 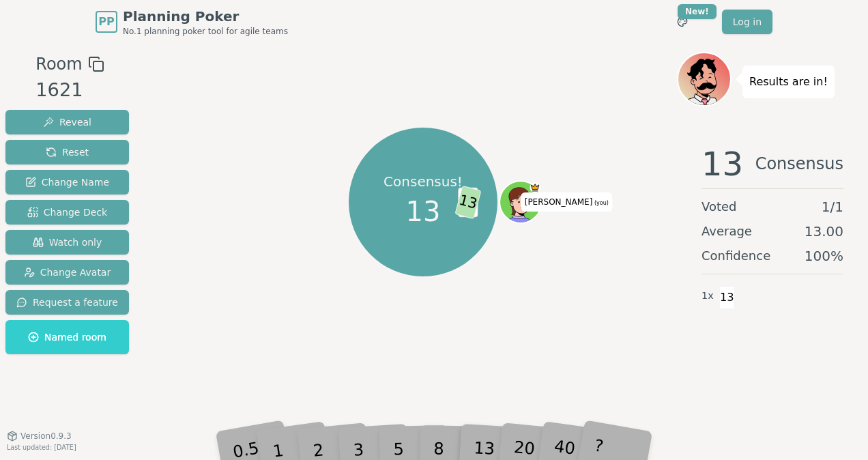 I want to click on button: Reset, so click(x=67, y=153).